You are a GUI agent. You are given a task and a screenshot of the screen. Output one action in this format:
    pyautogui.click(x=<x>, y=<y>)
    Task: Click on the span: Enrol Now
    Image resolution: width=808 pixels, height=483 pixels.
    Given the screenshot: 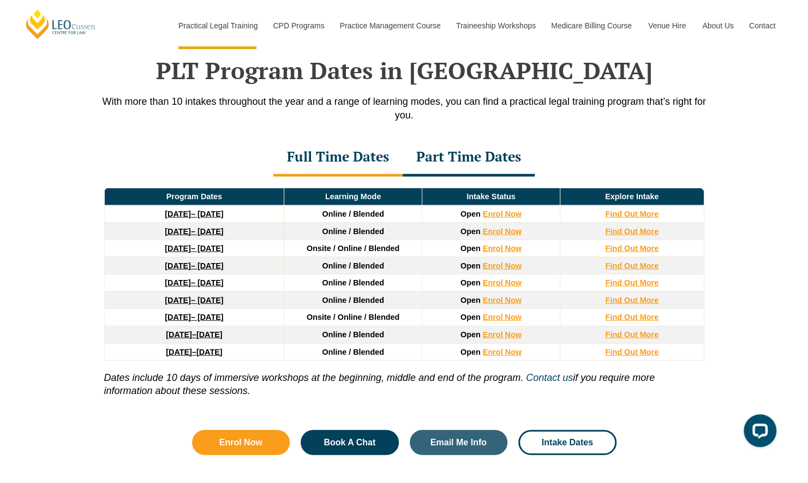 What is the action you would take?
    pyautogui.click(x=241, y=443)
    